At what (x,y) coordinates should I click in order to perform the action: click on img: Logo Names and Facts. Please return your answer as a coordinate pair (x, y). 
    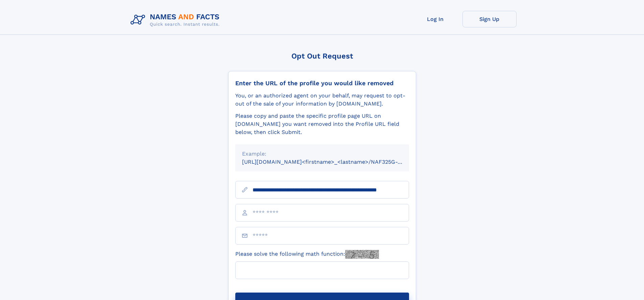
    Looking at the image, I should click on (177, 20).